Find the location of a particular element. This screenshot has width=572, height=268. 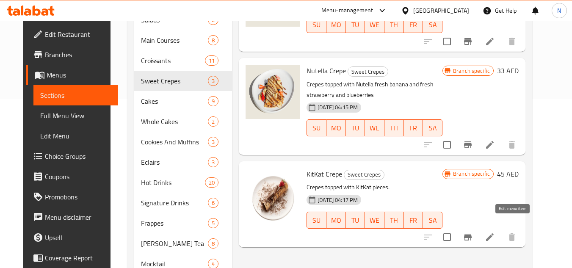

span: Menu disclaimer is located at coordinates (78, 217).